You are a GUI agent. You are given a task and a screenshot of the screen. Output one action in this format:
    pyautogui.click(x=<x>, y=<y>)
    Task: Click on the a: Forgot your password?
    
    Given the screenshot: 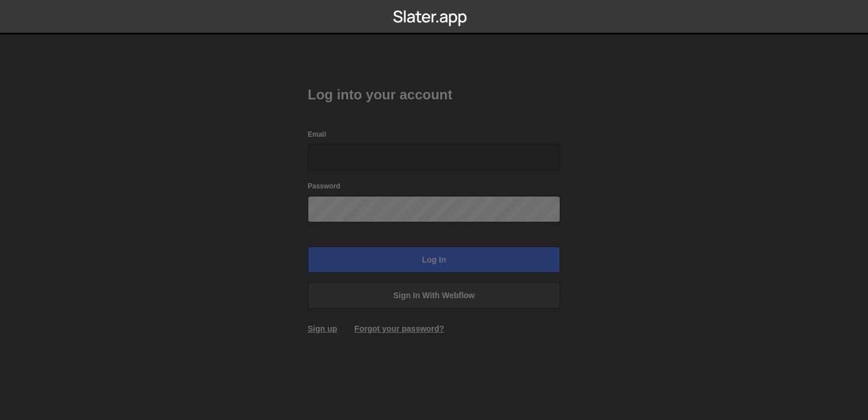 What is the action you would take?
    pyautogui.click(x=399, y=329)
    